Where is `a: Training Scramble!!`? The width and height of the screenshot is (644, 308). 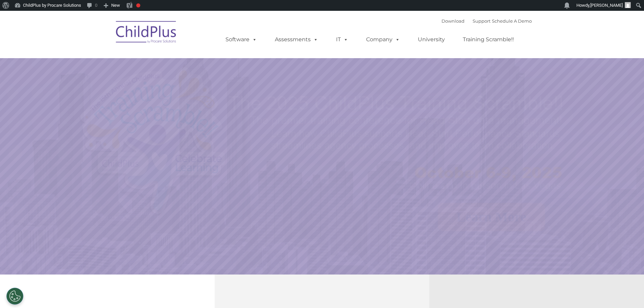
a: Training Scramble!! is located at coordinates (488, 39).